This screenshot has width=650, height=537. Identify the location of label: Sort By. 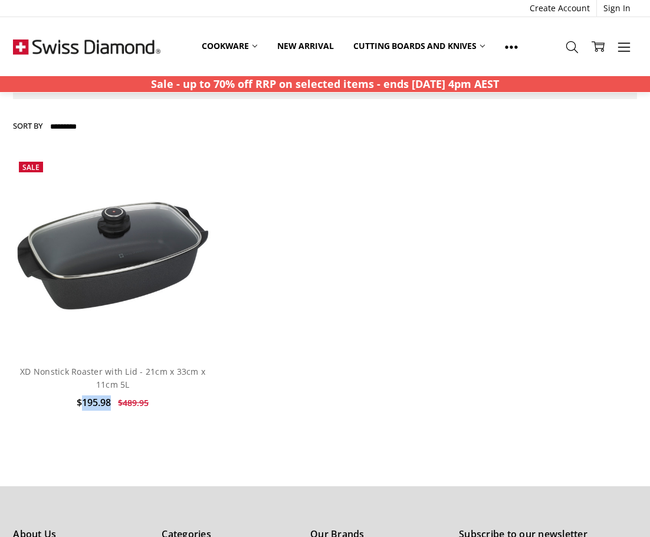
(28, 126).